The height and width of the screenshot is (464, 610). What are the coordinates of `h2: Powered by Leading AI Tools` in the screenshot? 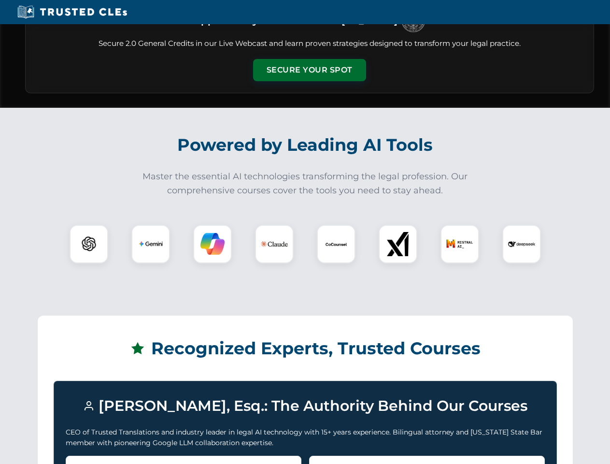 It's located at (305, 145).